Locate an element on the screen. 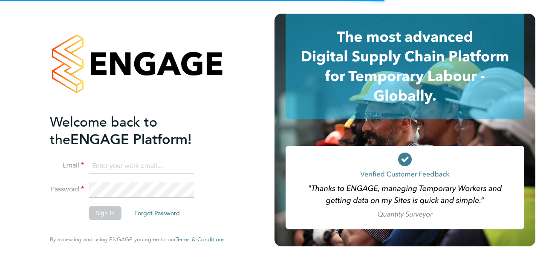  label: Email is located at coordinates (67, 165).